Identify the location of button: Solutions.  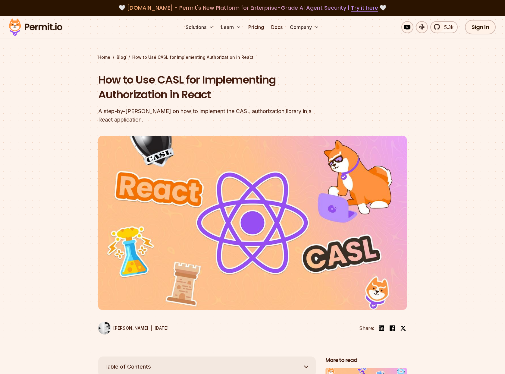
(200, 27).